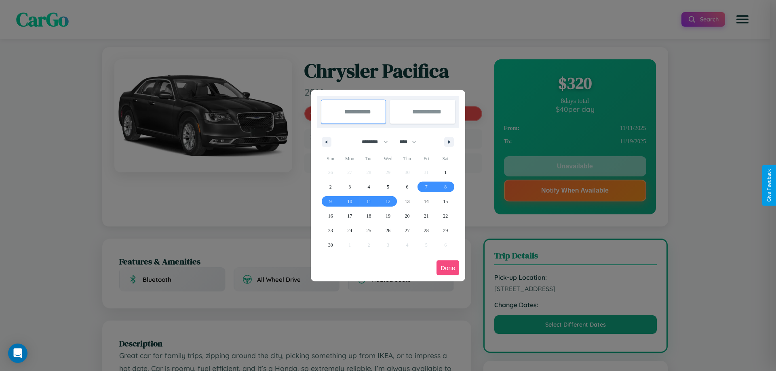 This screenshot has height=371, width=776. What do you see at coordinates (350, 202) in the screenshot?
I see `span: 10` at bounding box center [350, 202].